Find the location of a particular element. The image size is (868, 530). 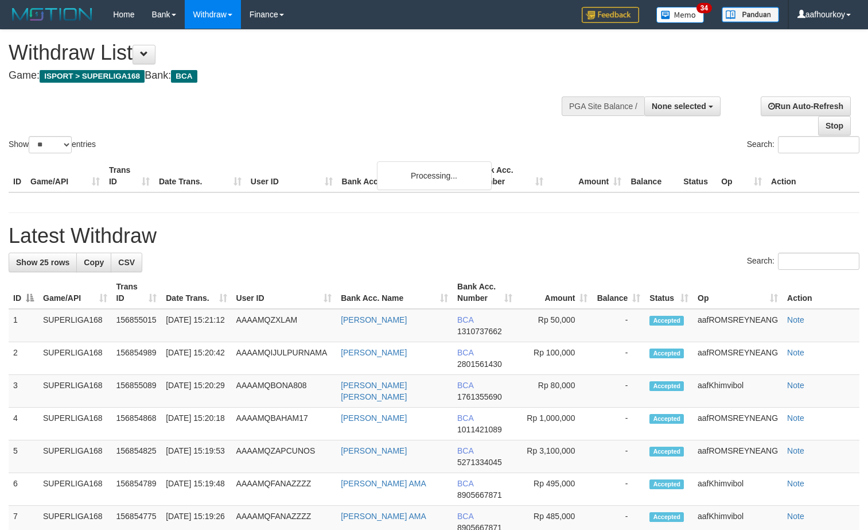

img: panduan.png is located at coordinates (751, 14).